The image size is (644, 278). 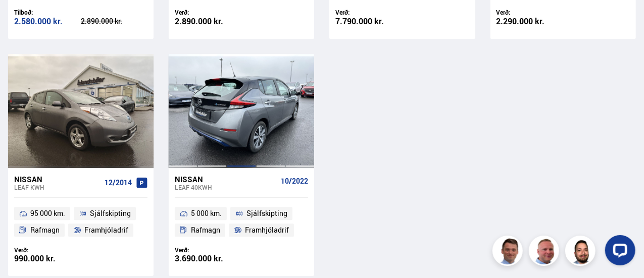 I want to click on div: 2.580.000 kr., so click(x=48, y=21).